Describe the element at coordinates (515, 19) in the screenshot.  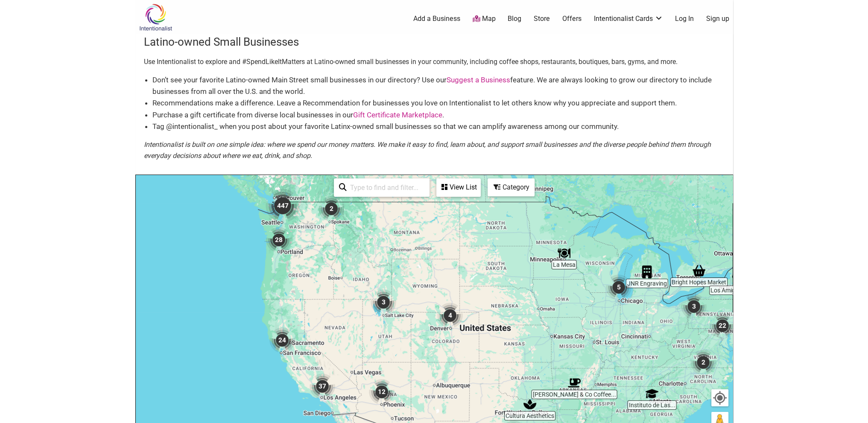
I see `a: Blog` at that location.